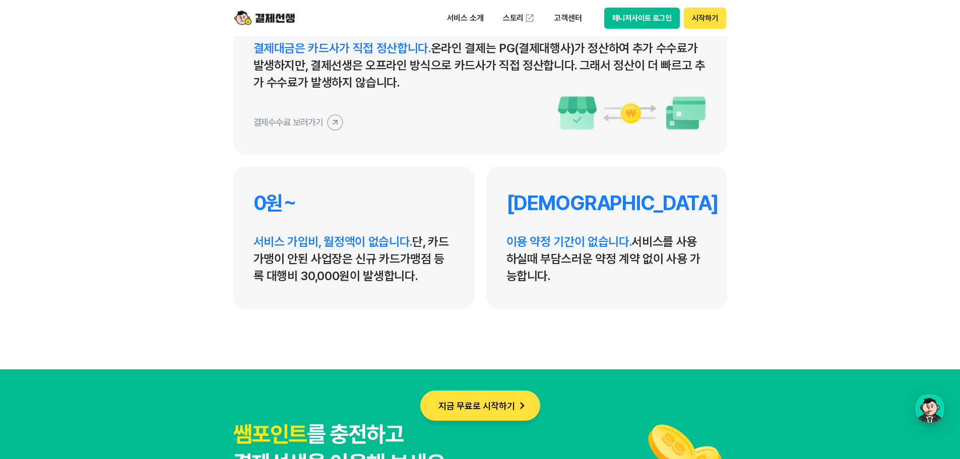 The width and height of the screenshot is (960, 459). I want to click on span: 설정, so click(162, 339).